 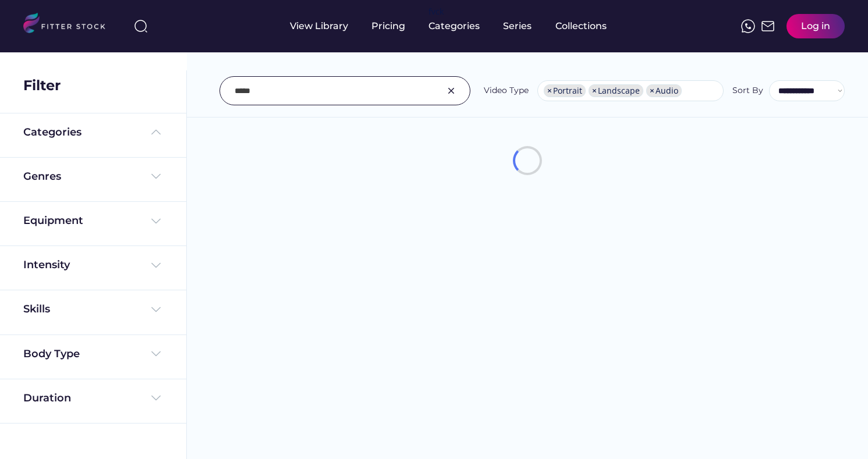 What do you see at coordinates (53, 221) in the screenshot?
I see `div: Equipment` at bounding box center [53, 221].